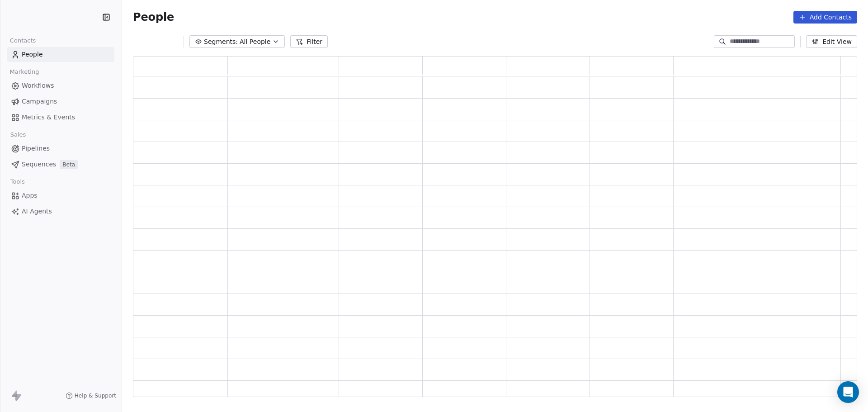 This screenshot has height=412, width=868. Describe the element at coordinates (68, 165) in the screenshot. I see `span: Beta` at that location.